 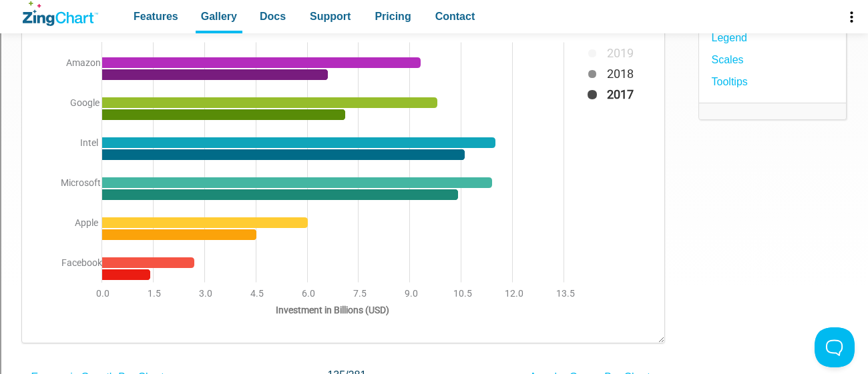 I want to click on input: Search outlines, so click(x=64, y=24).